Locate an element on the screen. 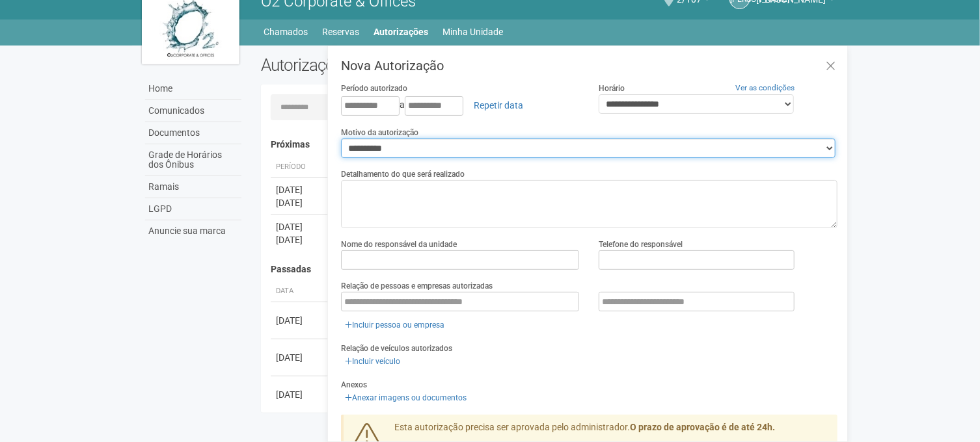 The width and height of the screenshot is (980, 442). label: Relação de veículos autorizados is located at coordinates (396, 349).